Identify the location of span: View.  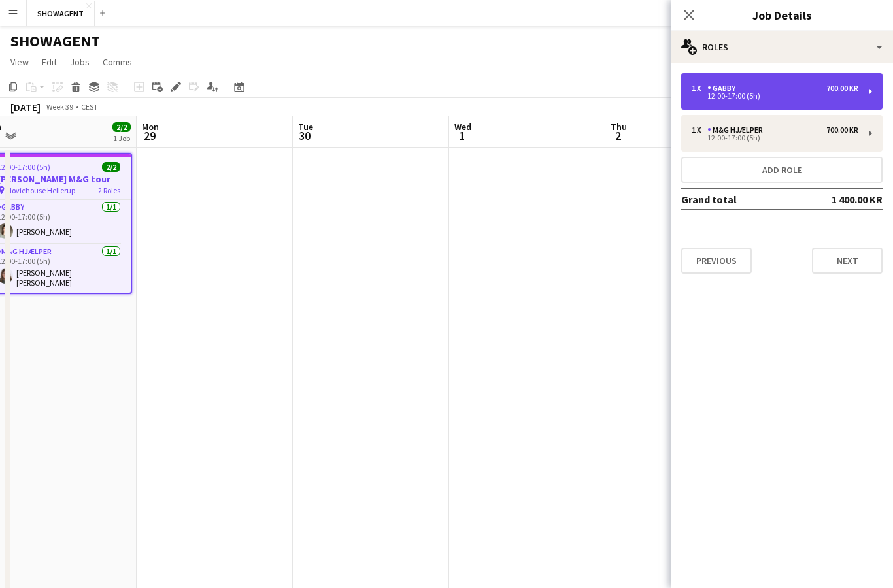
(20, 62).